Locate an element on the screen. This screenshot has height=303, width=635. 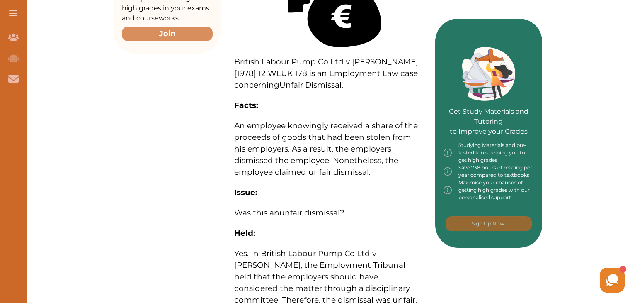
strong: Facts: is located at coordinates (246, 105).